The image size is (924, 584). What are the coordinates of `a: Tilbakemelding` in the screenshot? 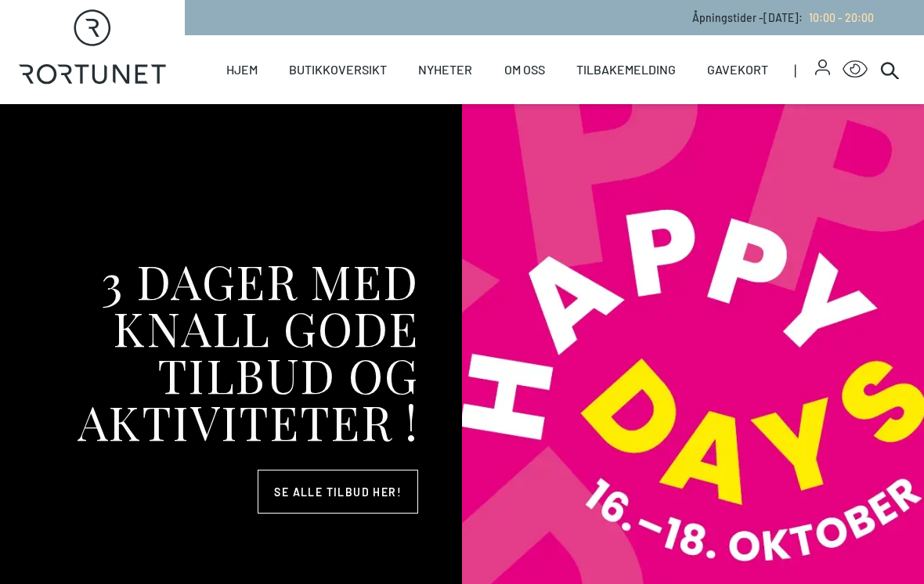 It's located at (626, 70).